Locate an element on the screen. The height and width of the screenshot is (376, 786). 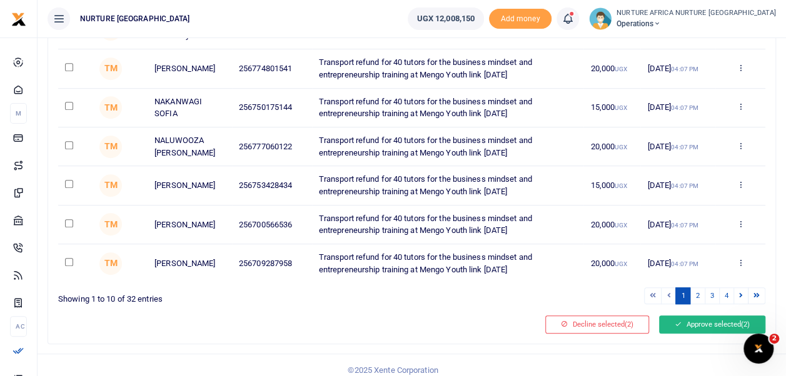
li: Ac is located at coordinates (18, 326).